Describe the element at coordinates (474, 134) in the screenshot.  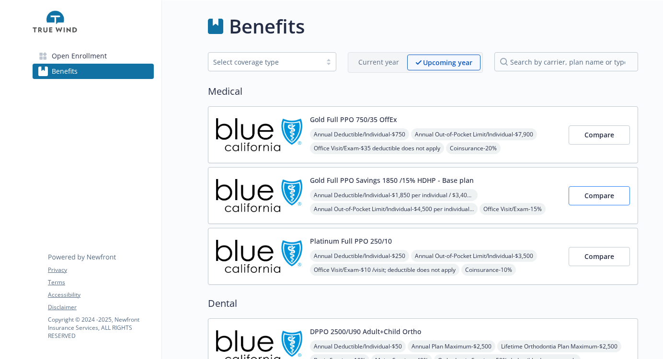
I see `span: Annual Out-of-Pocket Limit/Individual - $7,900` at that location.